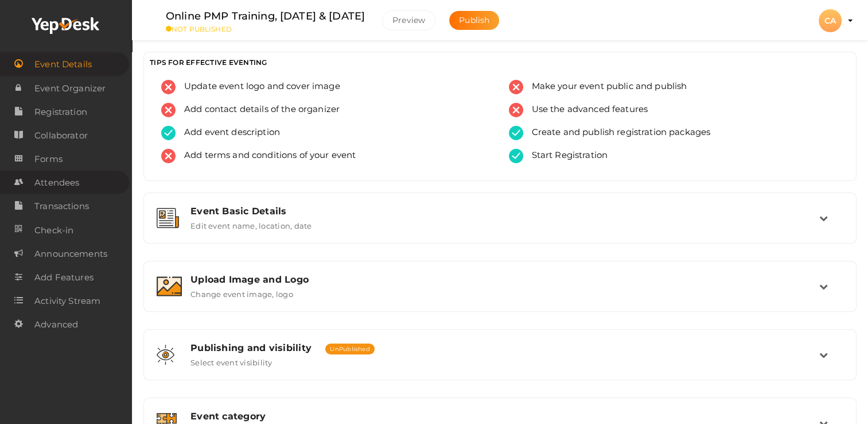 The width and height of the screenshot is (868, 424). Describe the element at coordinates (500, 226) in the screenshot. I see `a: Event Basic Details Edit event name, location, date` at that location.